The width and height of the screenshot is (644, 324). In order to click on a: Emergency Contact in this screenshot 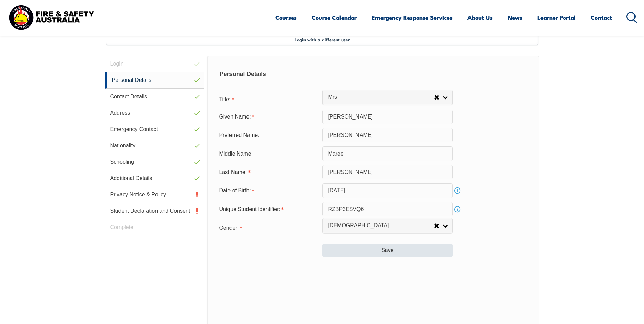, I will do `click(155, 129)`.